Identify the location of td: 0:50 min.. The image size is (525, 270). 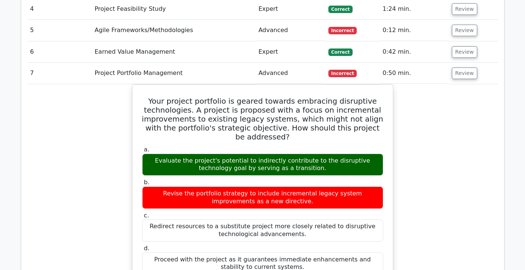
(414, 73).